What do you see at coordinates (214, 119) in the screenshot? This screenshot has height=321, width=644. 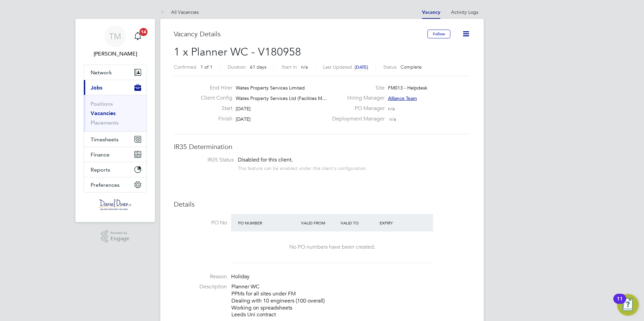 I see `label: Finish` at bounding box center [214, 119].